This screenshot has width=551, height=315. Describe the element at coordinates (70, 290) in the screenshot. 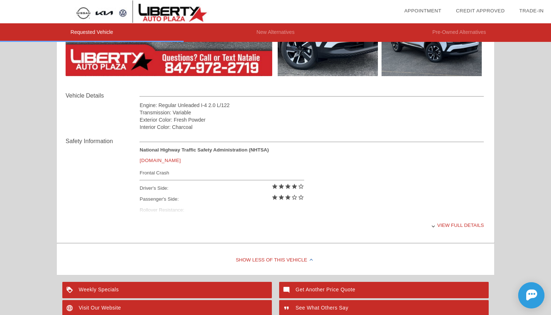

I see `img: ic_loyalty_white_24dp_2x.png` at that location.